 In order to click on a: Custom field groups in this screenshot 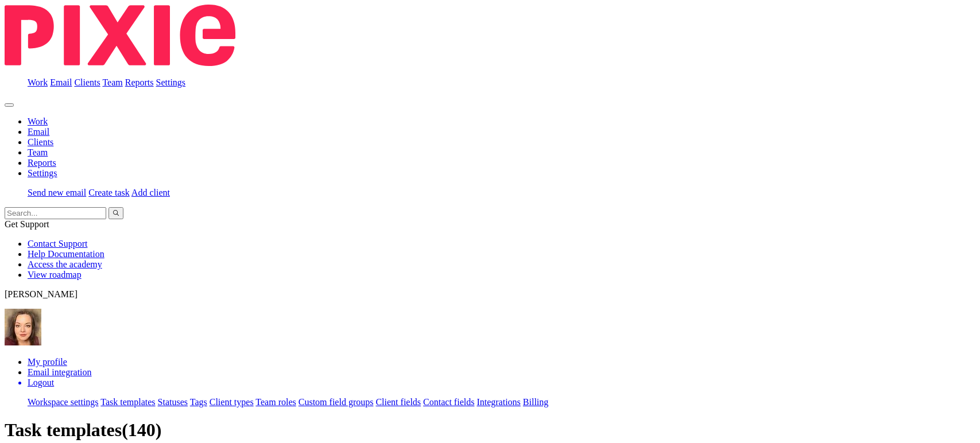, I will do `click(336, 402)`.